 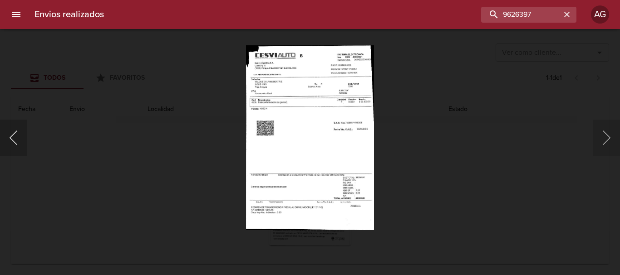 I want to click on div: AG, so click(x=600, y=15).